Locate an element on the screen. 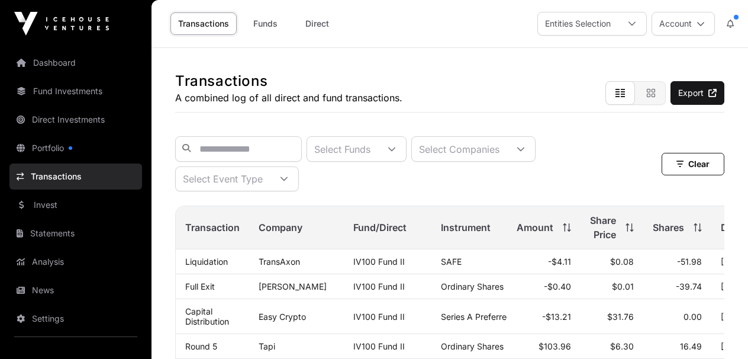 This screenshot has height=359, width=748. a: Tapi is located at coordinates (267, 346).